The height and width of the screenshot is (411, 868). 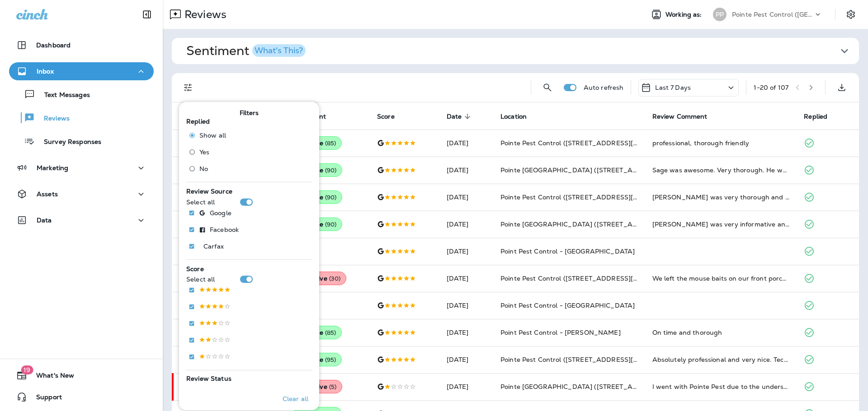 What do you see at coordinates (53, 168) in the screenshot?
I see `p: Marketing` at bounding box center [53, 168].